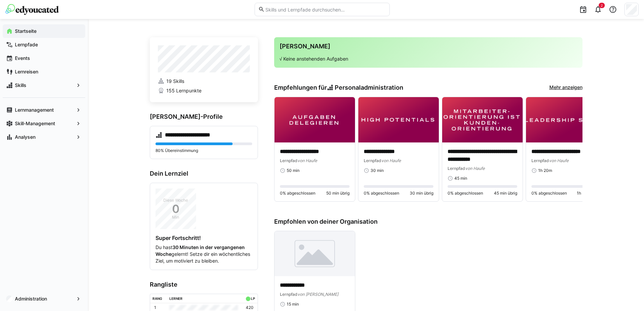  What do you see at coordinates (602, 6) in the screenshot?
I see `span: 2` at bounding box center [602, 6].